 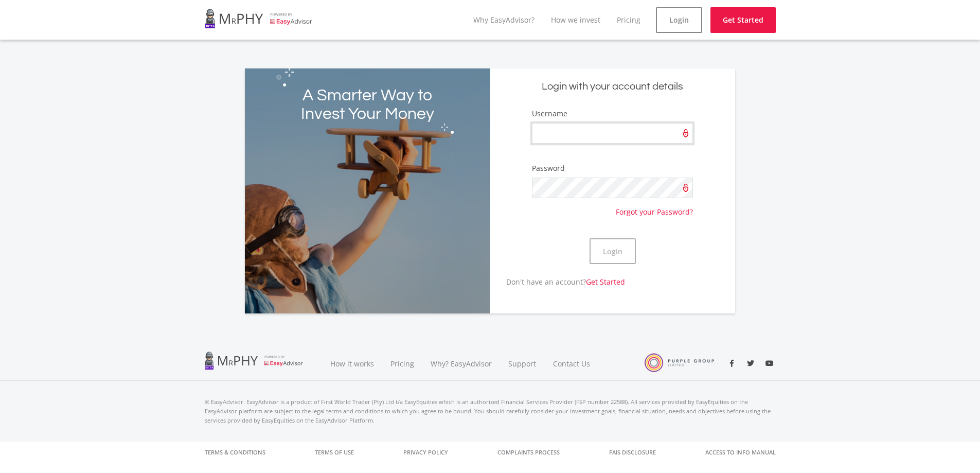 What do you see at coordinates (528, 452) in the screenshot?
I see `a: Complaints Process` at bounding box center [528, 452].